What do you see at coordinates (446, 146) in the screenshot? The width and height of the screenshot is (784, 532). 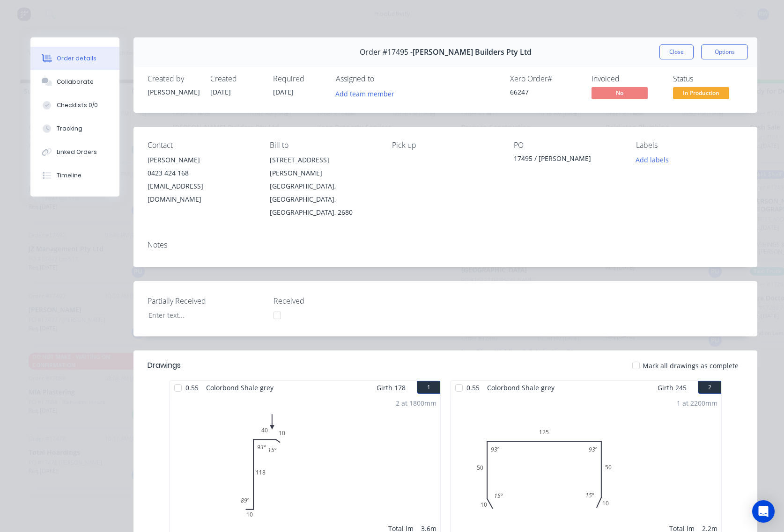 I see `div: Pick up` at bounding box center [446, 146].